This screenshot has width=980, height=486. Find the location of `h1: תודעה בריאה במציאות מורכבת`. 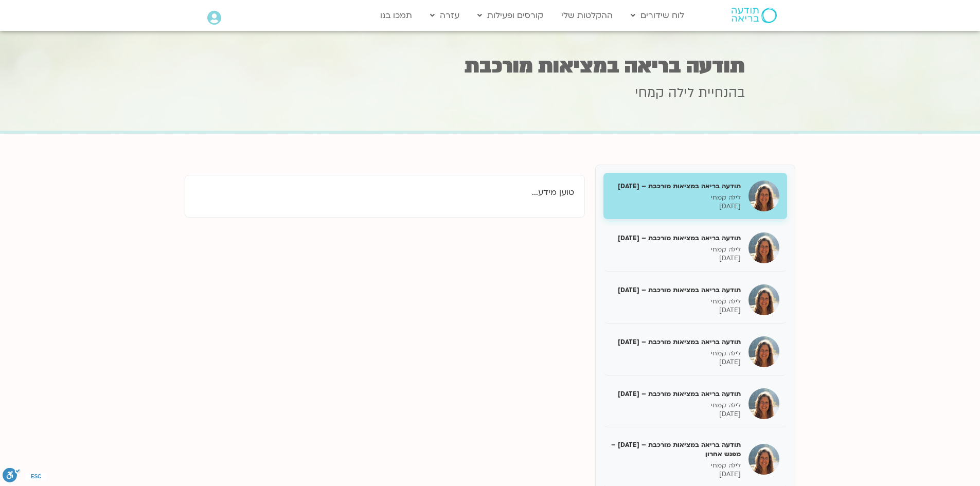

h1: תודעה בריאה במציאות מורכבת is located at coordinates (490, 66).